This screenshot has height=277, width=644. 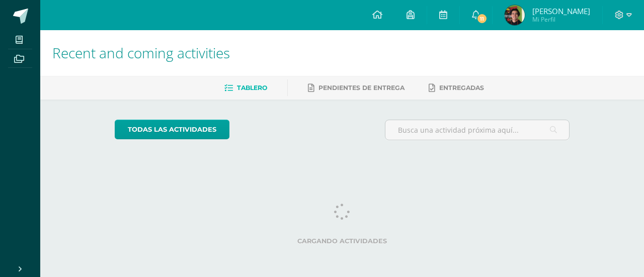 I want to click on a: Tablero, so click(x=246, y=88).